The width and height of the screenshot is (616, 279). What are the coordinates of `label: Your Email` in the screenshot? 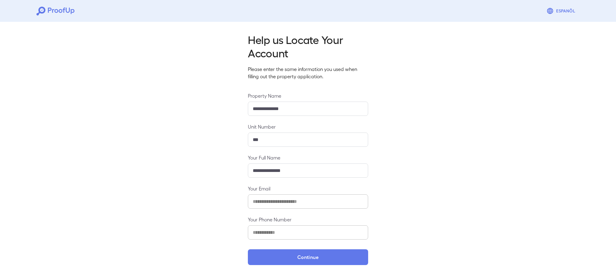 It's located at (308, 188).